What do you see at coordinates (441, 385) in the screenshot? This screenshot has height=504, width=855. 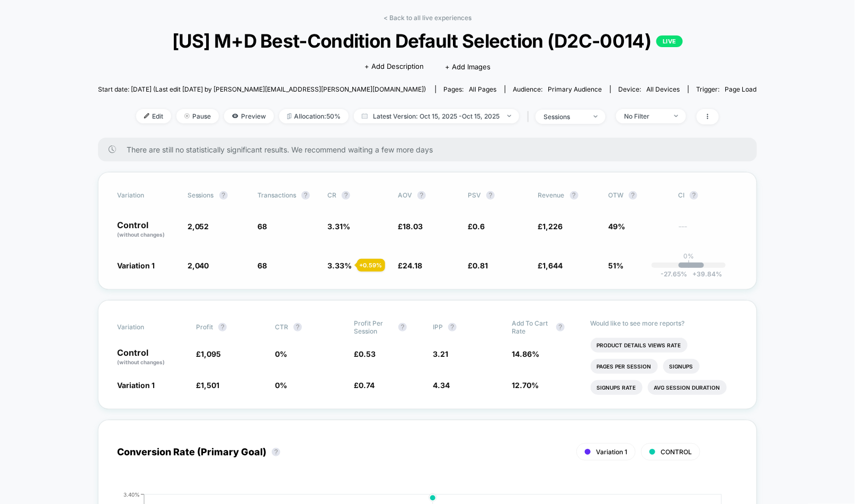 I see `span: 4.34` at bounding box center [441, 385].